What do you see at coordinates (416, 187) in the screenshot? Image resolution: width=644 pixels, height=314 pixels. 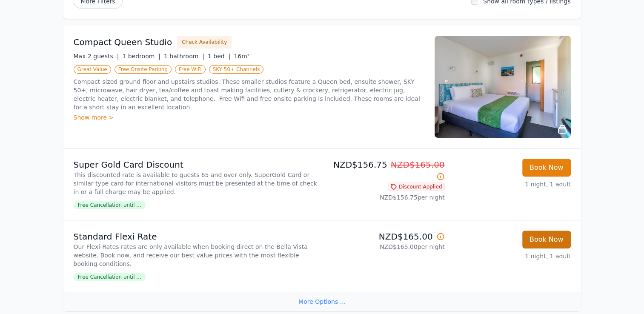 I see `span: Discount Applied` at bounding box center [416, 187].